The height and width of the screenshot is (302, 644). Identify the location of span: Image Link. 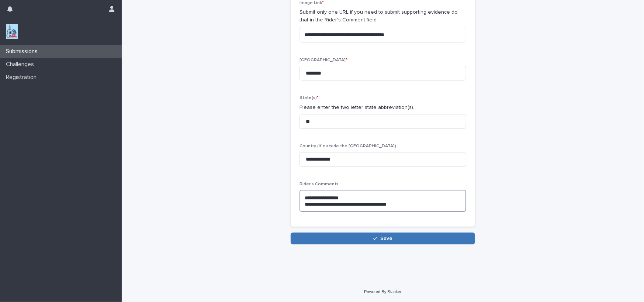
(312, 3).